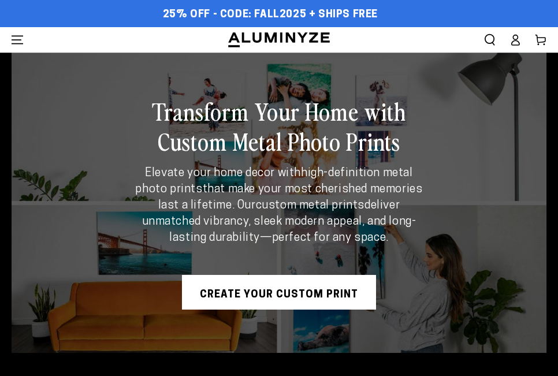 This screenshot has width=558, height=376. I want to click on span: 25% OFF - Code: FALL2025 + Ships Free, so click(270, 15).